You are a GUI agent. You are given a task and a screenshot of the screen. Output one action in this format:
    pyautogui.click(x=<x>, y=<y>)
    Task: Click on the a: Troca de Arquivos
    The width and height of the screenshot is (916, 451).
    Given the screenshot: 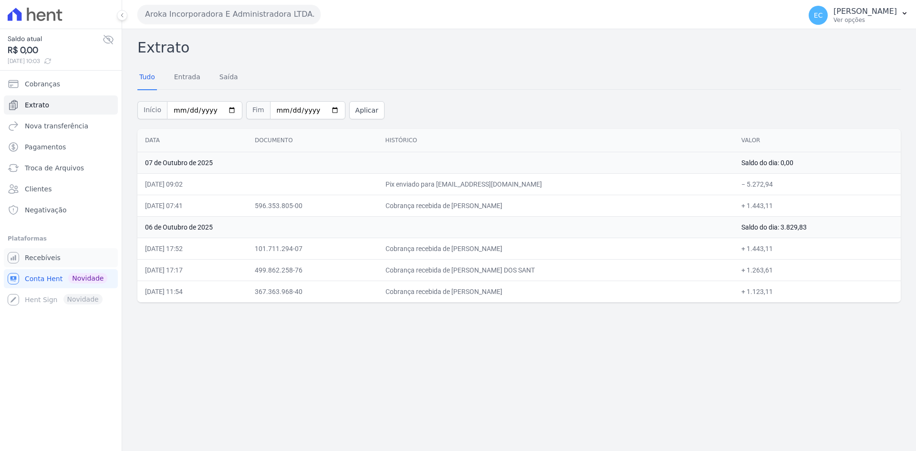 What is the action you would take?
    pyautogui.click(x=61, y=168)
    